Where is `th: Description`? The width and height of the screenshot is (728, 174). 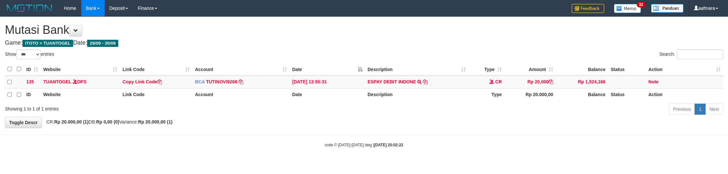
th: Description is located at coordinates (417, 94).